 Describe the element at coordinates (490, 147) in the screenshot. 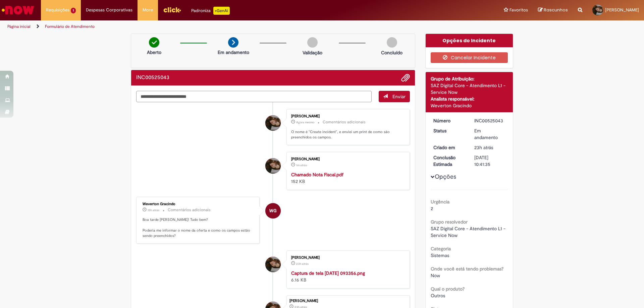

I see `div: 29/09/2025 09:36:39` at that location.